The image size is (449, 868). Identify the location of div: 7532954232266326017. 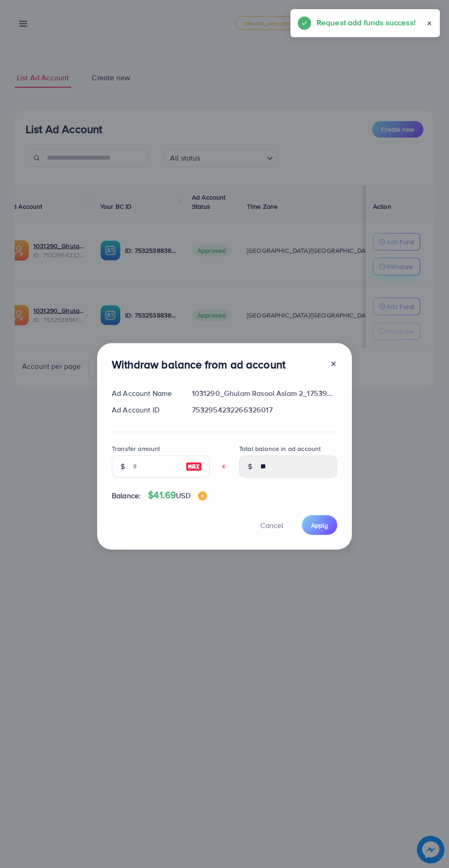
(264, 409).